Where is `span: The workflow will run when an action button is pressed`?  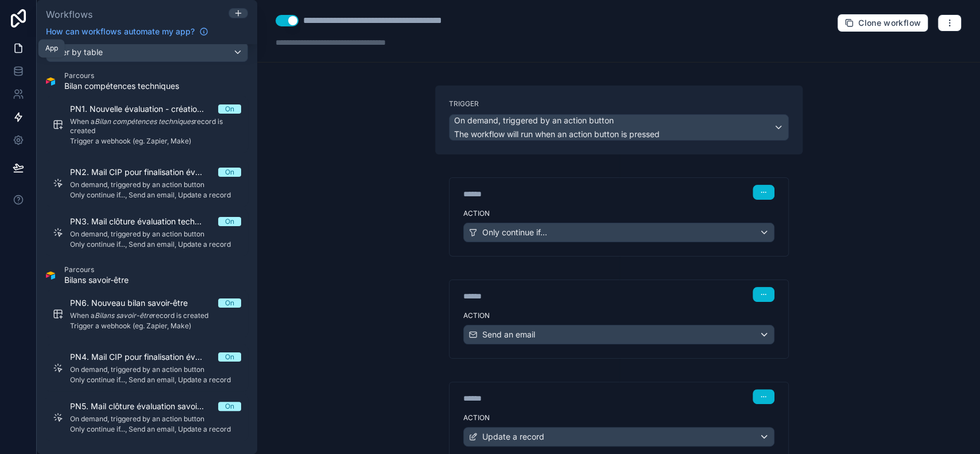
span: The workflow will run when an action button is pressed is located at coordinates (557, 134).